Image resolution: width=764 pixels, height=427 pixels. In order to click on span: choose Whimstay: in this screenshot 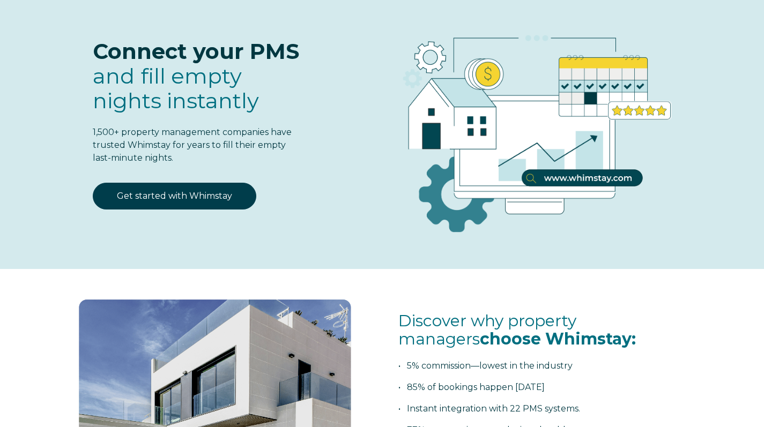, I will do `click(558, 339)`.